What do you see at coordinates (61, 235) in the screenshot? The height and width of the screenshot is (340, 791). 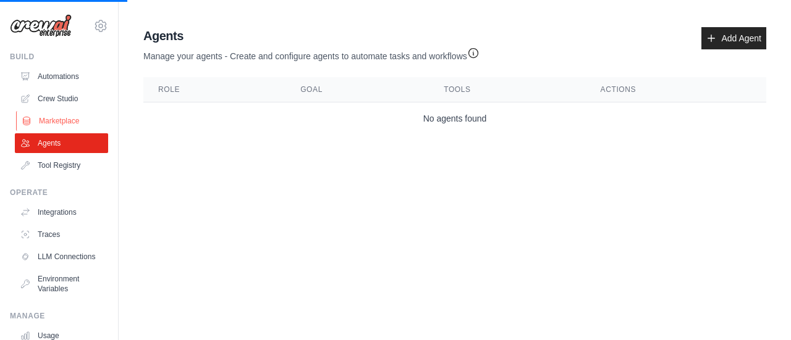 I see `a: Traces` at bounding box center [61, 235].